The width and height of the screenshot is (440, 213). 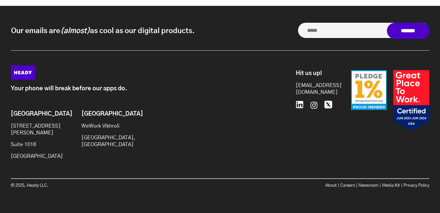 I want to click on p: © 2025, Heady LLC., so click(x=115, y=186).